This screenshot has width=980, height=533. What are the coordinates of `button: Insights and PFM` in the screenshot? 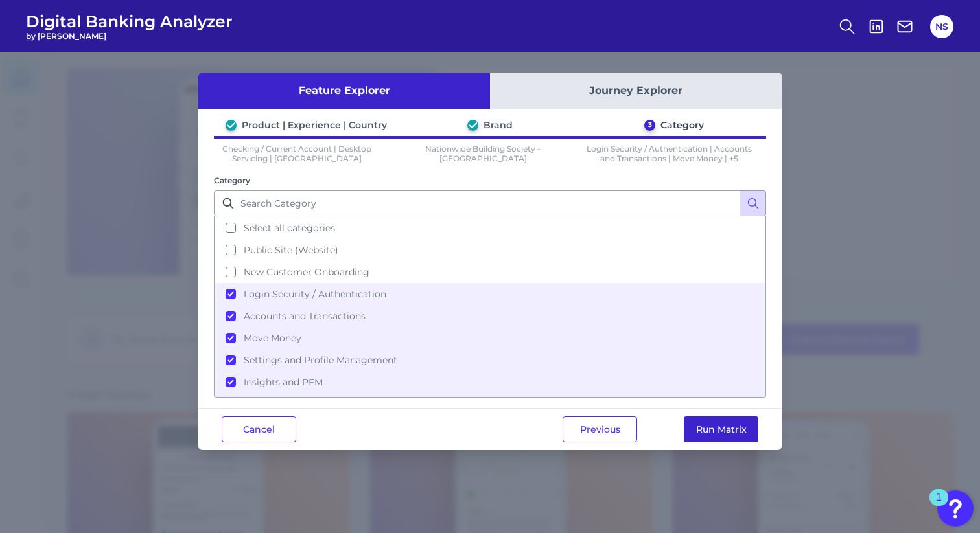 It's located at (490, 382).